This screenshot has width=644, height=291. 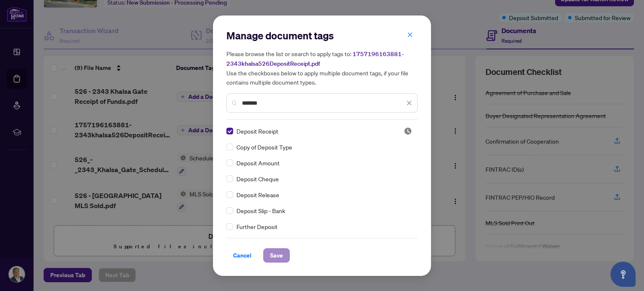 What do you see at coordinates (258, 195) in the screenshot?
I see `span: Deposit Release` at bounding box center [258, 195].